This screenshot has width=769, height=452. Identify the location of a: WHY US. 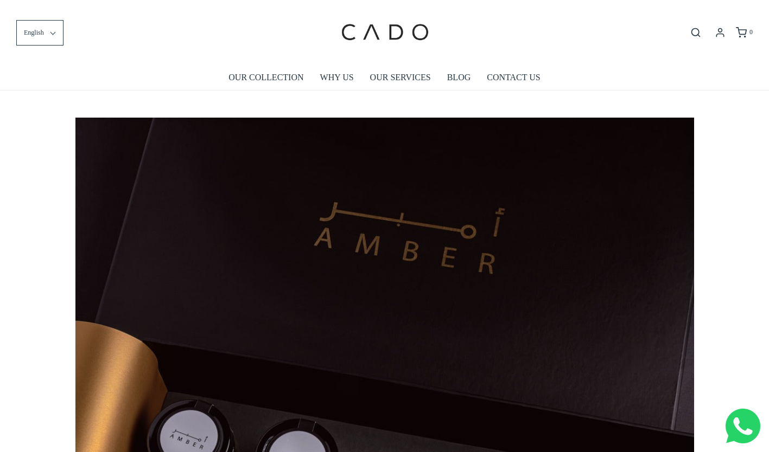
(337, 78).